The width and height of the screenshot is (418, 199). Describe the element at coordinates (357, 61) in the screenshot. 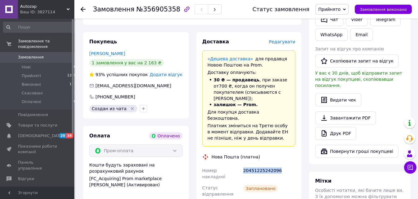

I see `button: Скопіювати запит на відгук` at that location.